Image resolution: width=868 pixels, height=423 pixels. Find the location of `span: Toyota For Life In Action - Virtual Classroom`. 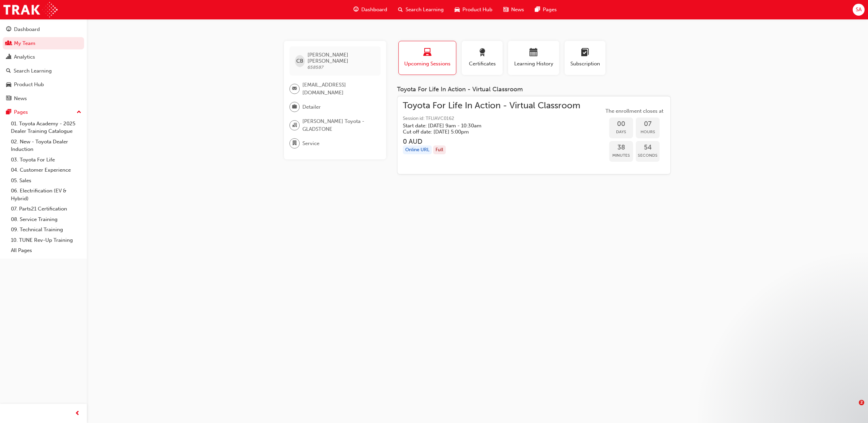

span: Toyota For Life In Action - Virtual Classroom is located at coordinates (492, 106).